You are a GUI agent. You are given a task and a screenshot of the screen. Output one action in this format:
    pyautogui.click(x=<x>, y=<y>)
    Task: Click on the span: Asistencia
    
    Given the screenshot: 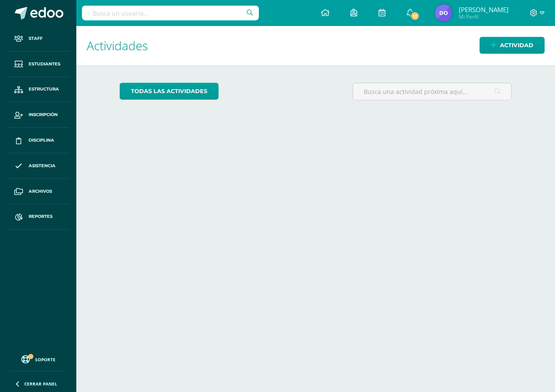 What is the action you would take?
    pyautogui.click(x=42, y=166)
    